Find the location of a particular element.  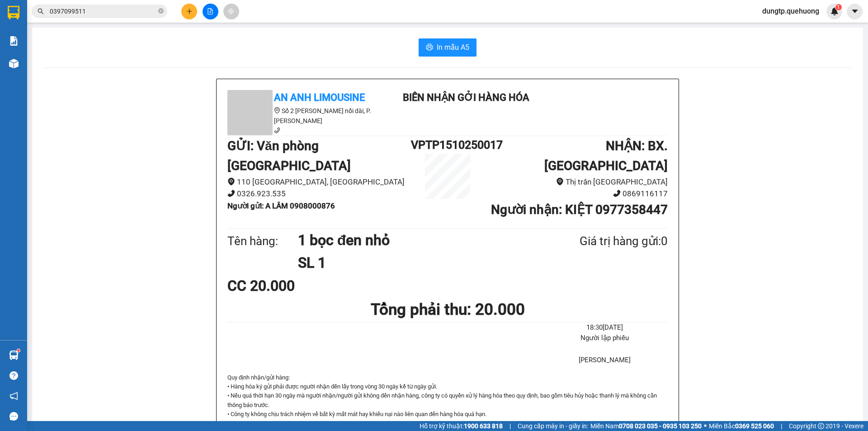

span: message is located at coordinates (13, 416).